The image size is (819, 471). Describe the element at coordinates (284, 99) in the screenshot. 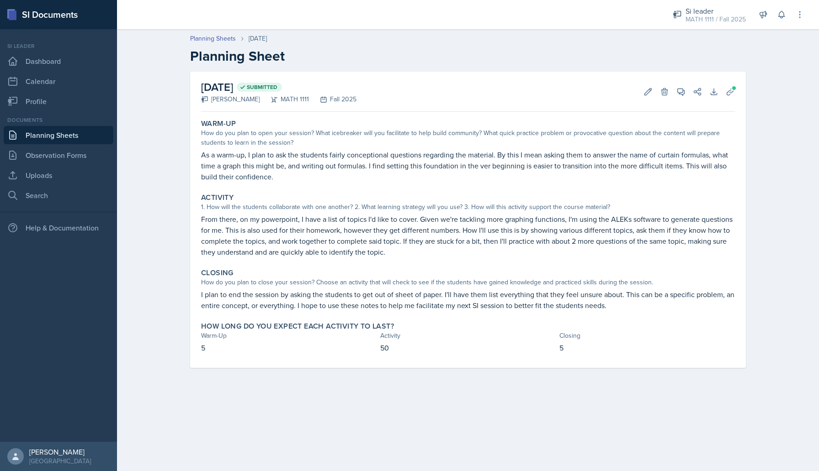

I see `div: MATH 1111` at that location.